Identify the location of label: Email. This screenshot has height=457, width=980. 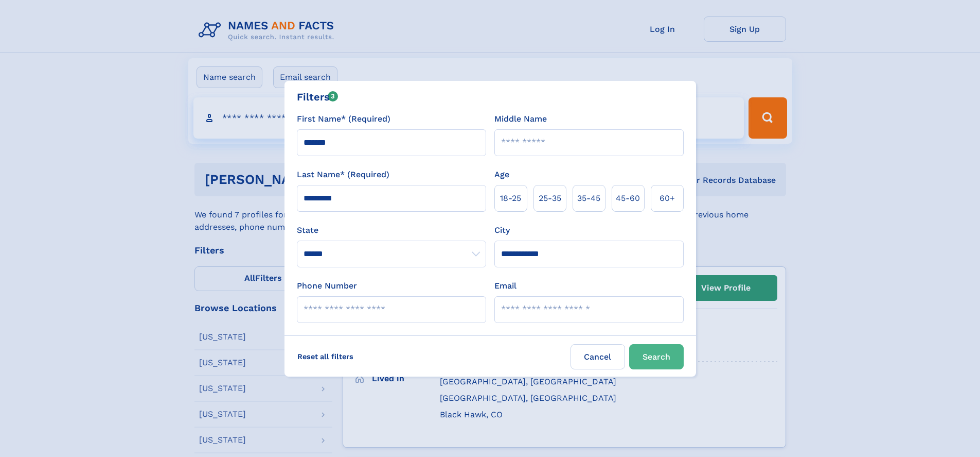
(506, 286).